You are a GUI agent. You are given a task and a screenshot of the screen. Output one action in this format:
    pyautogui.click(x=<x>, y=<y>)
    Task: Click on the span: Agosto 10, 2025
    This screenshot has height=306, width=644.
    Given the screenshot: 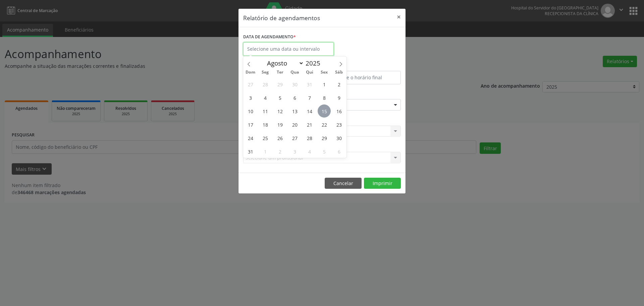 What is the action you would take?
    pyautogui.click(x=250, y=111)
    